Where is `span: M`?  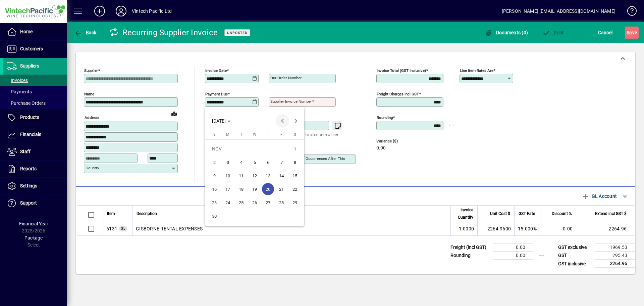 span: M is located at coordinates (228, 134).